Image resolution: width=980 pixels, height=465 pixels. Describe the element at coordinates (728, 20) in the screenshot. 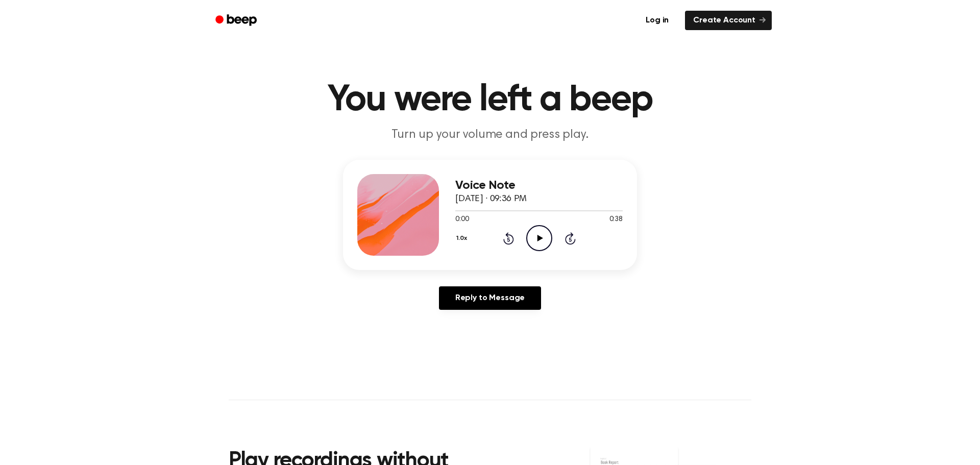

I see `a: Create Account` at that location.